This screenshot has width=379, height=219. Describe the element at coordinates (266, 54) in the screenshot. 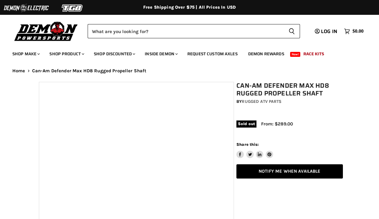

I see `a: Demon Rewards` at that location.